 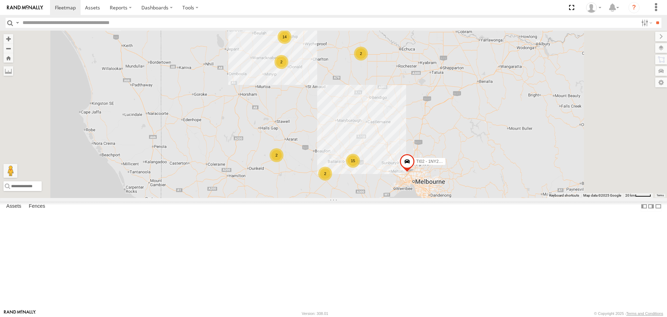 I want to click on button: Drag Pegman onto the map to open Street View, so click(x=10, y=171).